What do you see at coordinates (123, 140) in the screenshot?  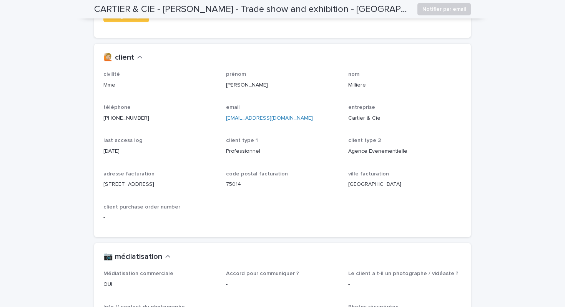 I see `span: last access log` at bounding box center [123, 140].